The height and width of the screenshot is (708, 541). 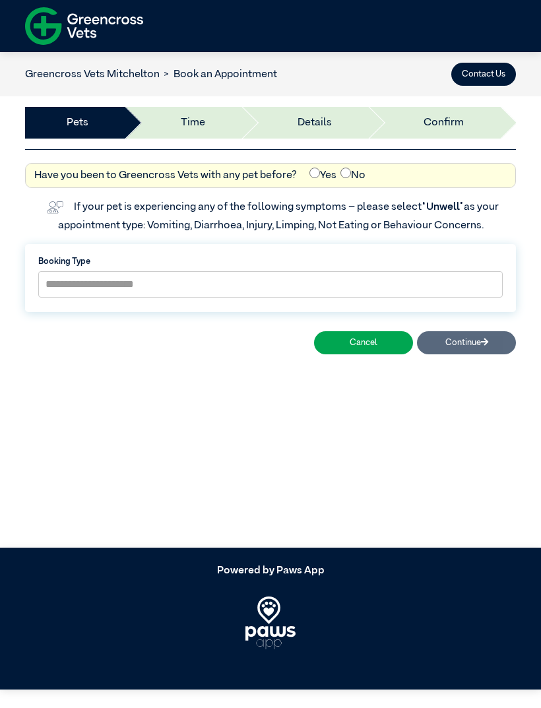 What do you see at coordinates (166, 175) in the screenshot?
I see `label: Have you been to Greencross Vets with any pet before?` at bounding box center [166, 175].